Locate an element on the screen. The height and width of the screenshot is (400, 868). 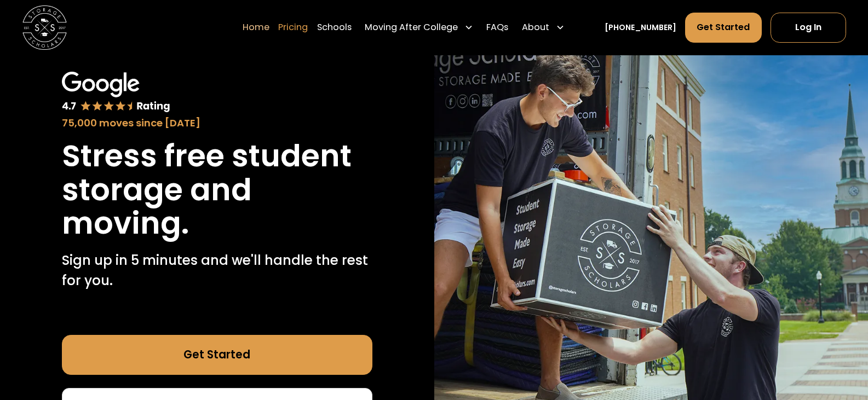
a: Pricing is located at coordinates (293, 27).